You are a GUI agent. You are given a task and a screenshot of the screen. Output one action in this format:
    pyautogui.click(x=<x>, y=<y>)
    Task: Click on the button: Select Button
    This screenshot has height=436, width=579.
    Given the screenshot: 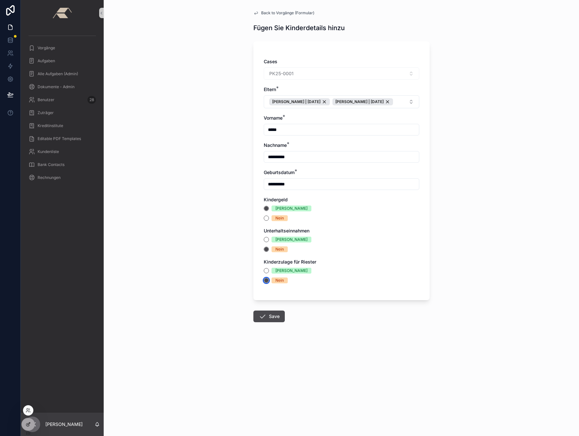 What is the action you would take?
    pyautogui.click(x=342, y=102)
    